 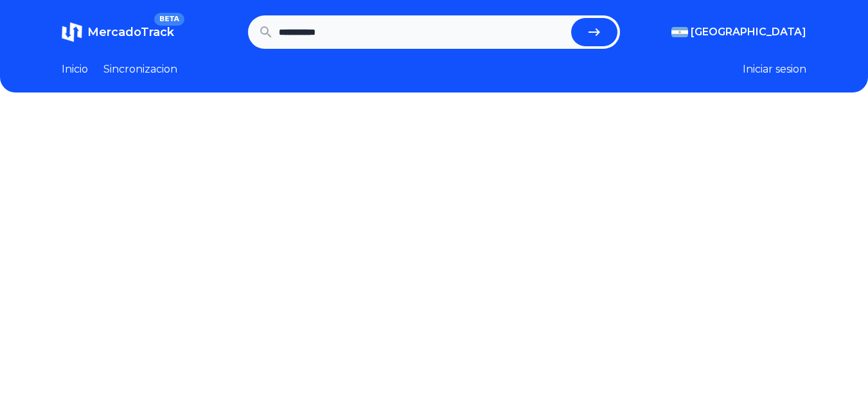 I want to click on img: Argentina, so click(x=680, y=32).